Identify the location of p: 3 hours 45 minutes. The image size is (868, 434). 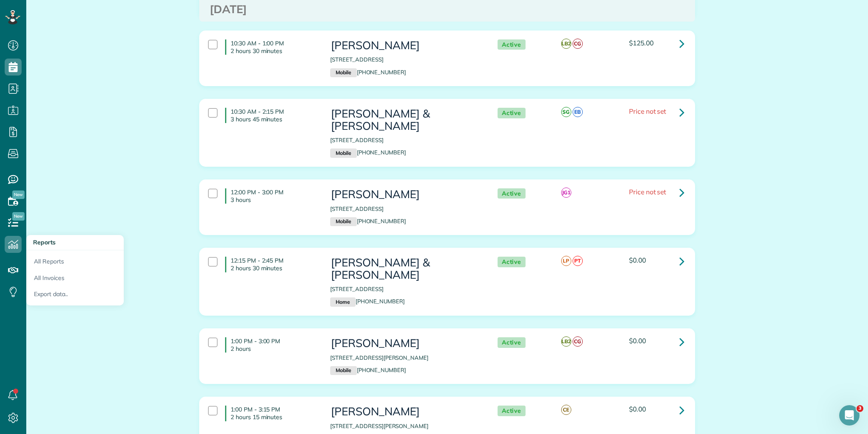
(274, 119).